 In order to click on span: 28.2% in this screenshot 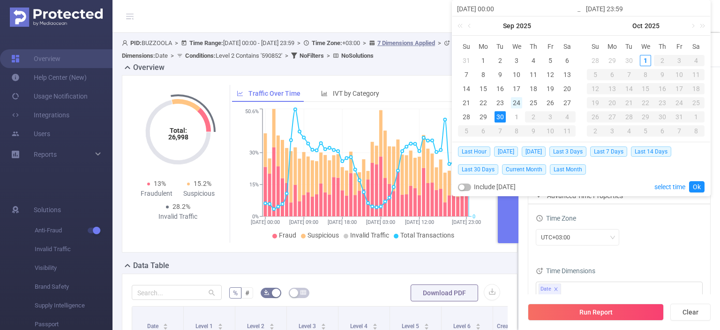, I will do `click(181, 206)`.